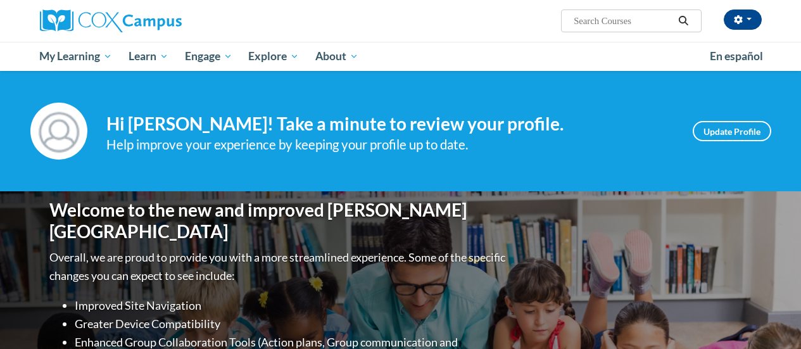  Describe the element at coordinates (75, 56) in the screenshot. I see `span: My Learning` at that location.